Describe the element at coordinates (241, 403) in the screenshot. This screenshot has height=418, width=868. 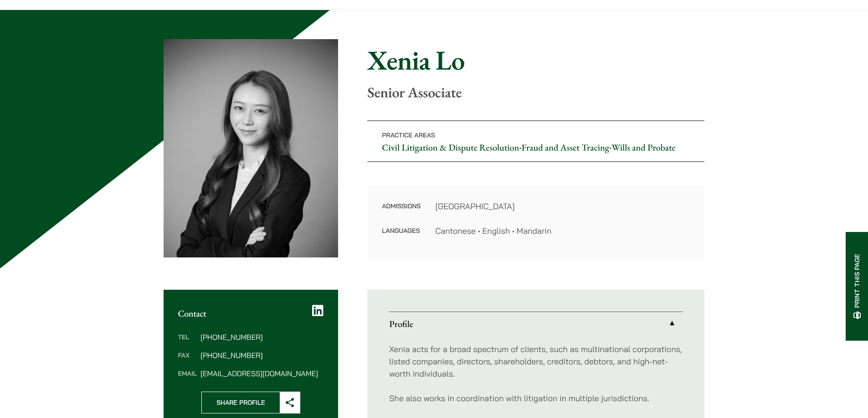
I see `span: Share Profile` at that location.